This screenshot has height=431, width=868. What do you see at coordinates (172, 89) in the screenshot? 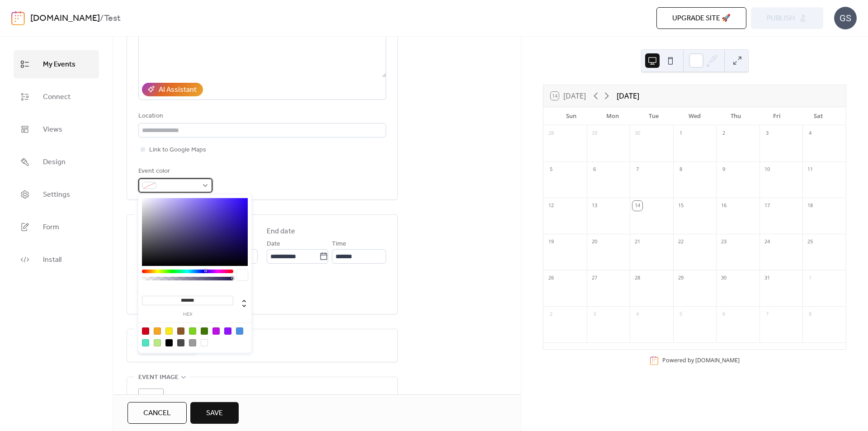
I see `button: AI Assistant` at bounding box center [172, 89].